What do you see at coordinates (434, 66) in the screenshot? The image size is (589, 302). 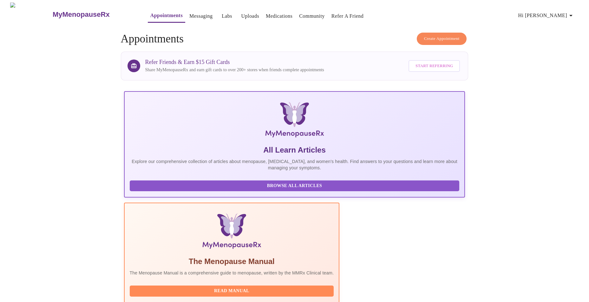 I see `span: Start Referring` at bounding box center [434, 66].